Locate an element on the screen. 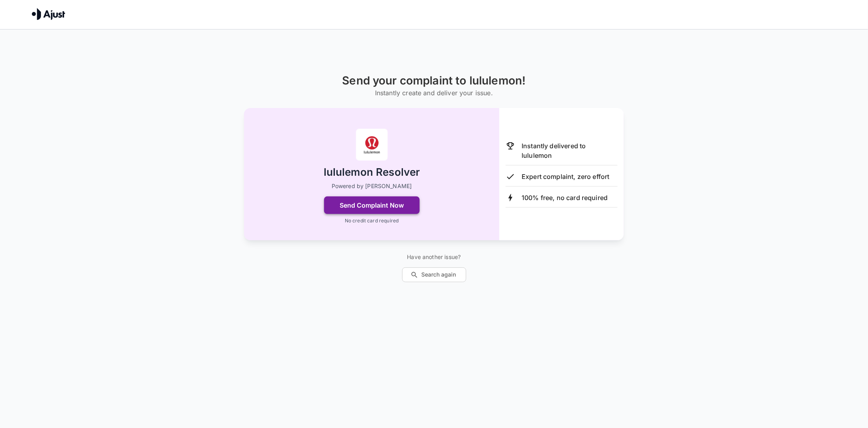 The image size is (868, 428). p: No credit card required is located at coordinates (372, 221).